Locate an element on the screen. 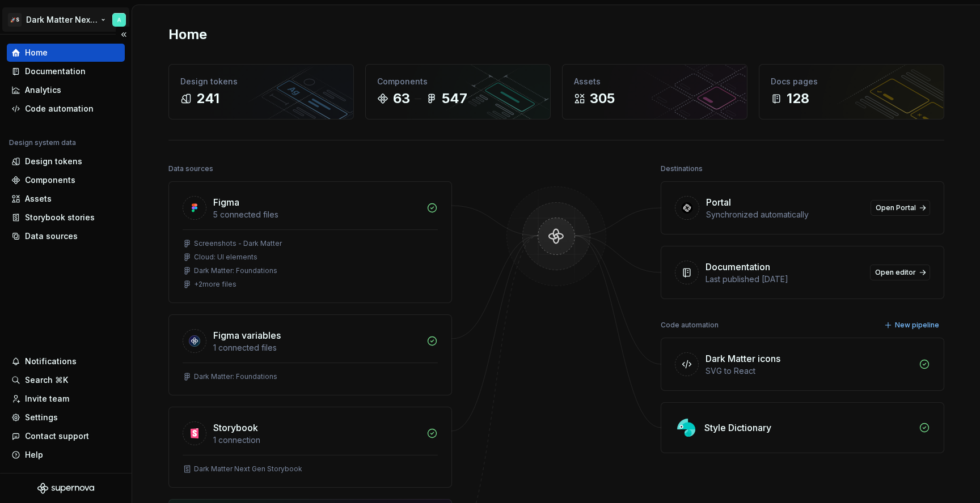 The height and width of the screenshot is (503, 980). div: 128 is located at coordinates (798, 98).